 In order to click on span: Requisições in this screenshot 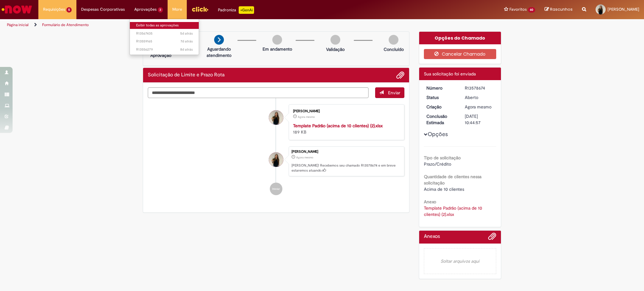, I will do `click(54, 10)`.